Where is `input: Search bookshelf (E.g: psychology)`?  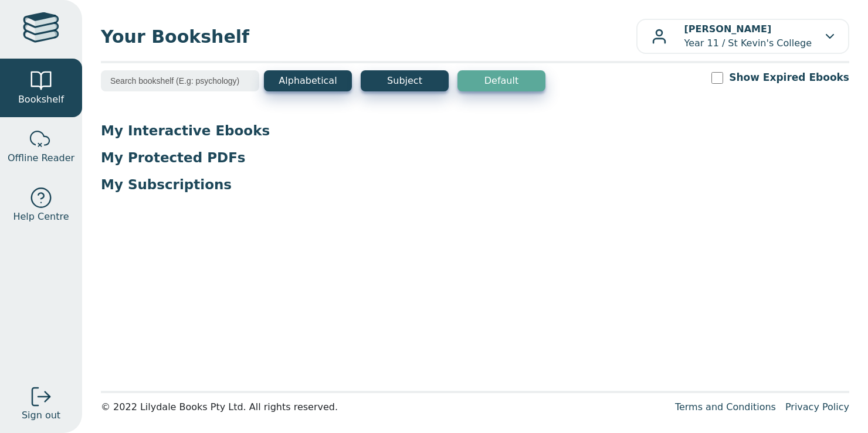 input: Search bookshelf (E.g: psychology) is located at coordinates (180, 81).